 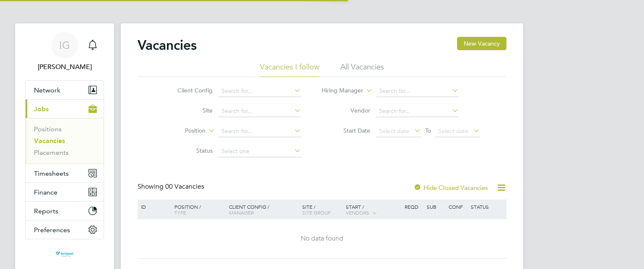 I want to click on label: Hide Closed Vacancies, so click(x=451, y=188).